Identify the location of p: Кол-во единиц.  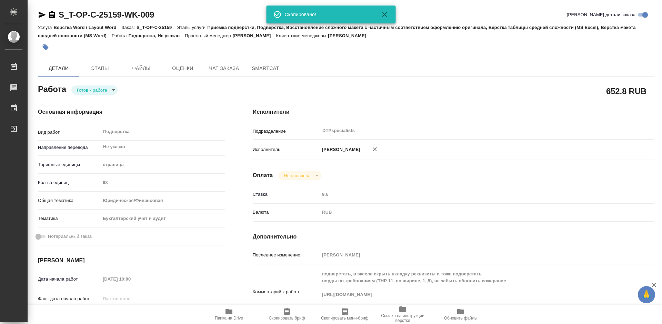
(69, 183).